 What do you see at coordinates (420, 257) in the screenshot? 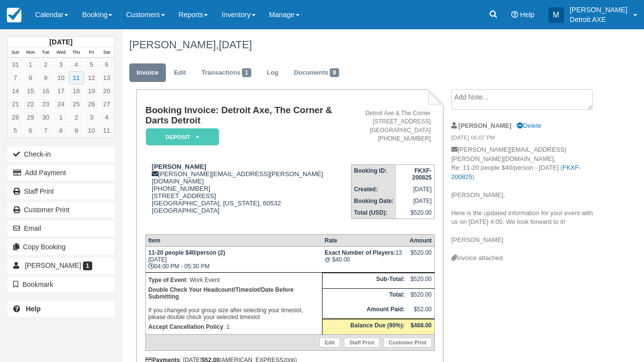
I see `div: $520.00` at bounding box center [420, 257].